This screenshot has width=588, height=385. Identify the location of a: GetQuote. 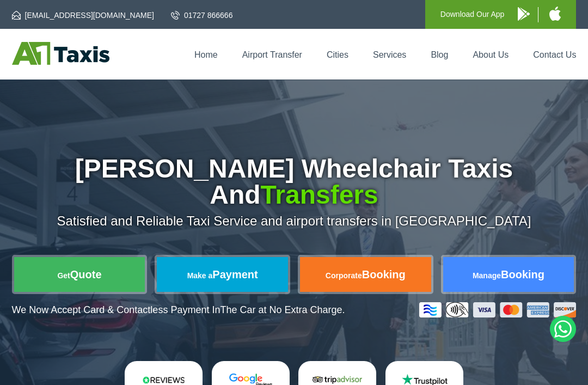
(80, 274).